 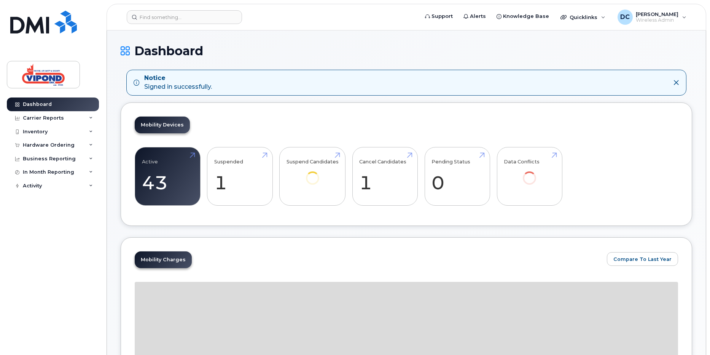 What do you see at coordinates (313, 173) in the screenshot?
I see `a: Suspend Candidates` at bounding box center [313, 173].